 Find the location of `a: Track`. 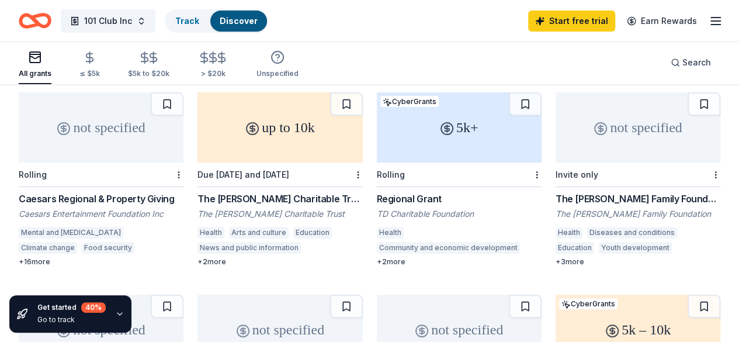

a: Track is located at coordinates (187, 20).